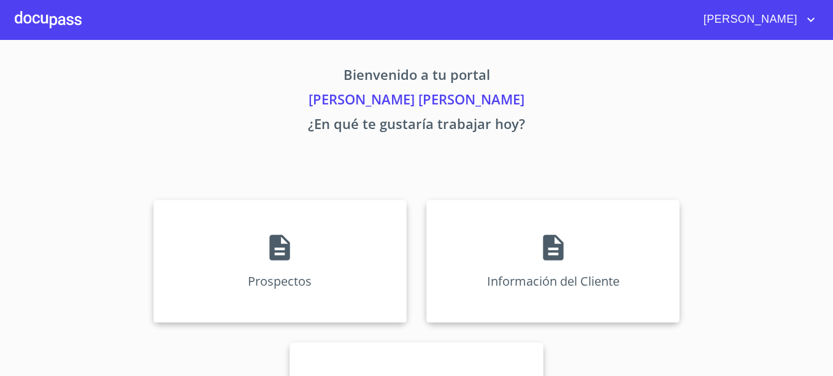 The width and height of the screenshot is (833, 376). What do you see at coordinates (417, 77) in the screenshot?
I see `p: Bienvenido a tu portal` at bounding box center [417, 77].